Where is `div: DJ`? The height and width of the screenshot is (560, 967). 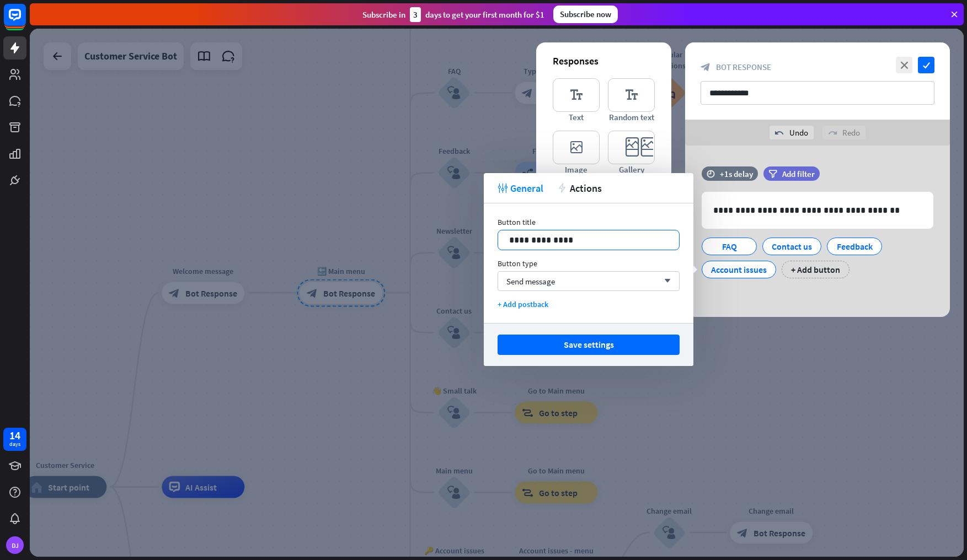 div: DJ is located at coordinates (15, 545).